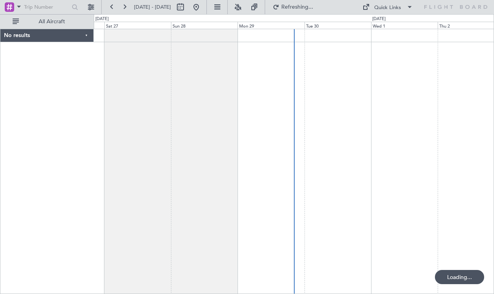 This screenshot has height=294, width=494. Describe the element at coordinates (47, 22) in the screenshot. I see `button: All Aircraft` at that location.